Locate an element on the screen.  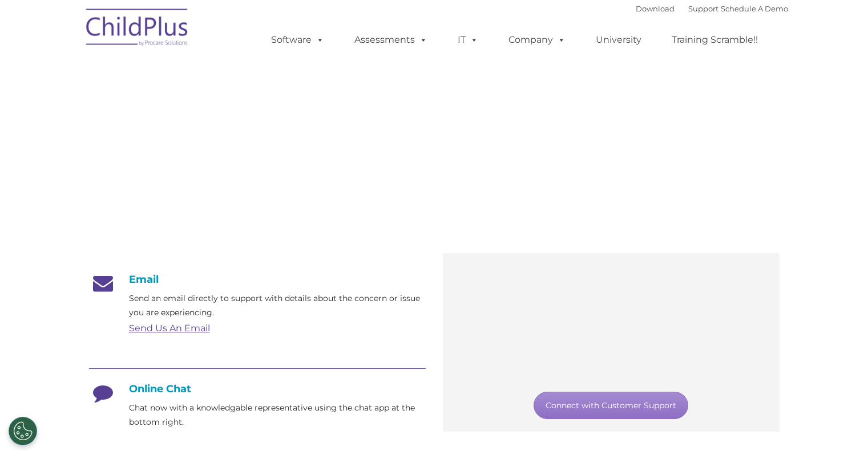
a: Software is located at coordinates (297, 40).